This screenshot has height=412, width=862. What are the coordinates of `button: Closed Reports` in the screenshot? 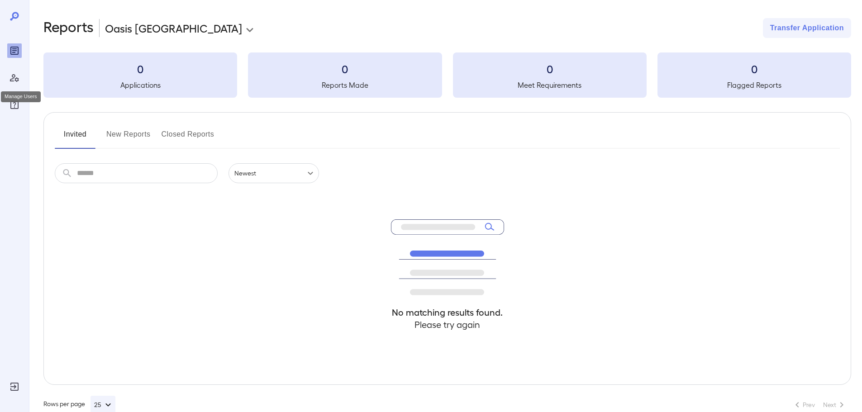 It's located at (188, 138).